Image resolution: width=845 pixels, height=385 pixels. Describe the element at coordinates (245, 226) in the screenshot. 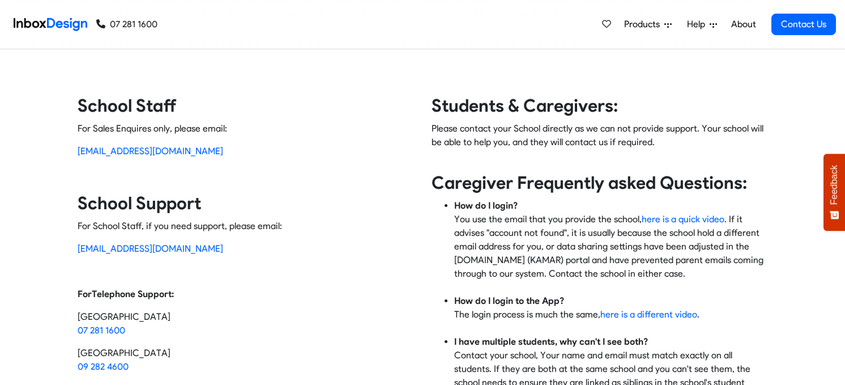

I see `p: For School Staff, if you need support, please email:` at that location.